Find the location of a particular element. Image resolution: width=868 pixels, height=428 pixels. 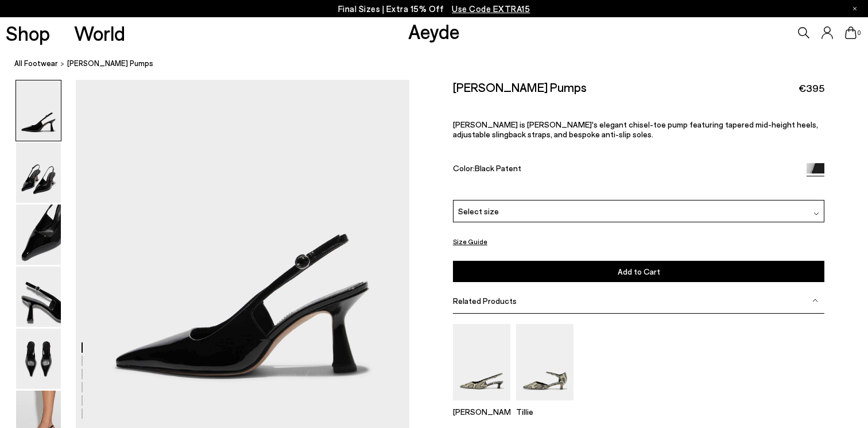

img: Fernanda Slingback Pumps - Image 4 is located at coordinates (39, 296).